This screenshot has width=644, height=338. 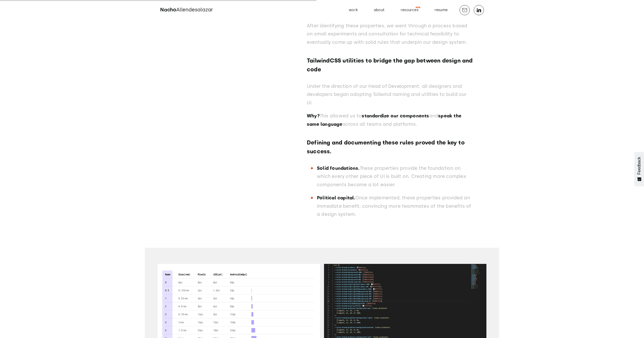 What do you see at coordinates (353, 10) in the screenshot?
I see `div: work` at bounding box center [353, 10].